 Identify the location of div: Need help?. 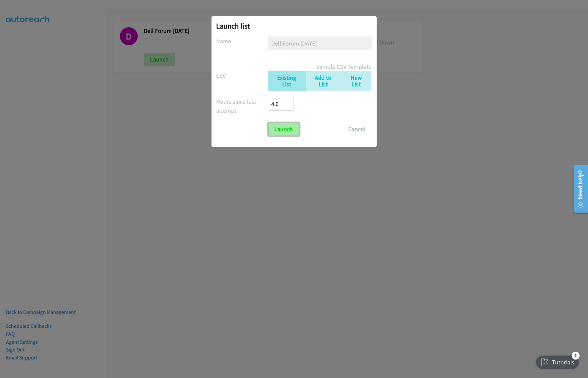
(12, 22).